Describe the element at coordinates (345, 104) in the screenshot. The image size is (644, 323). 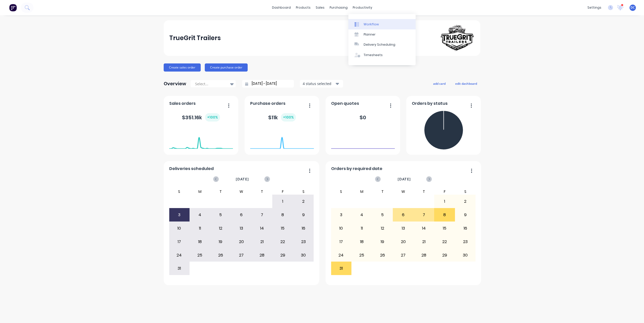
I see `span: Open quotes` at that location.